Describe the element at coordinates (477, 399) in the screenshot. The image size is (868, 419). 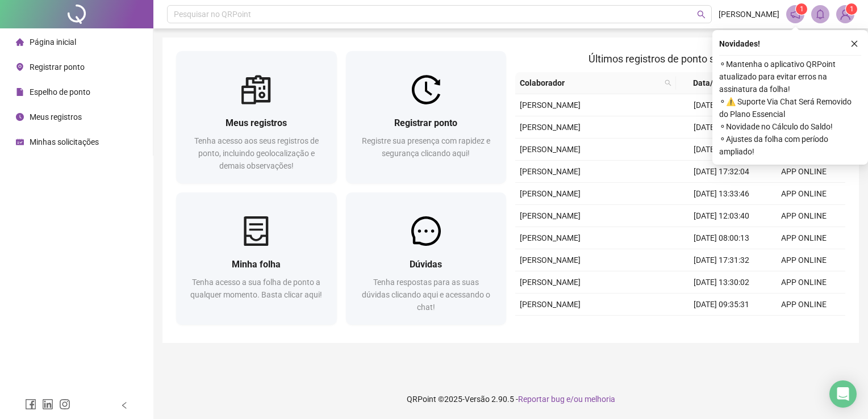
I see `span: Versão` at that location.